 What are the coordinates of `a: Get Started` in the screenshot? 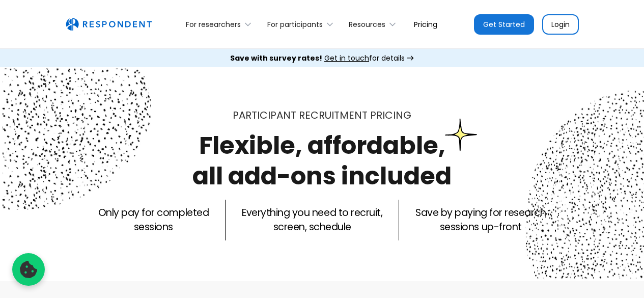 It's located at (504, 25).